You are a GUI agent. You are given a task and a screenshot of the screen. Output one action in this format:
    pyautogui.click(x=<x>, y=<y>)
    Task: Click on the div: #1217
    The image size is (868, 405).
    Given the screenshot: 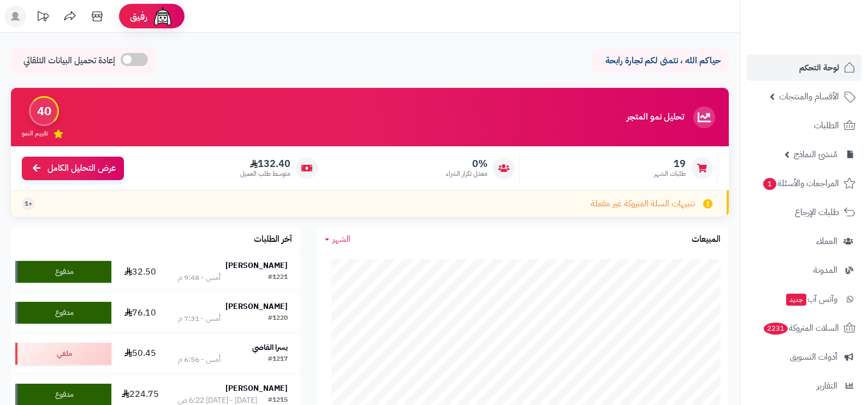 What is the action you would take?
    pyautogui.click(x=278, y=360)
    